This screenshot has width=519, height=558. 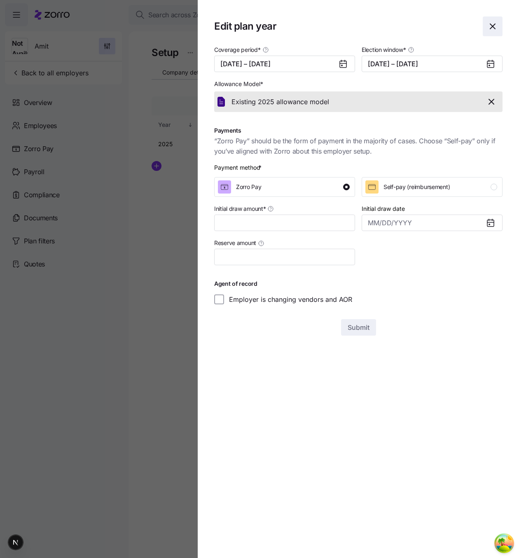 What do you see at coordinates (238, 168) in the screenshot?
I see `div: Payment method` at bounding box center [238, 168].